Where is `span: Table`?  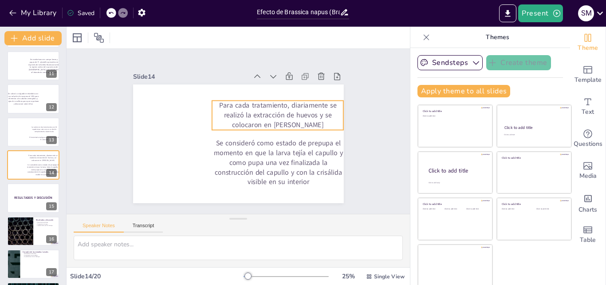 span: Table is located at coordinates (588, 240).